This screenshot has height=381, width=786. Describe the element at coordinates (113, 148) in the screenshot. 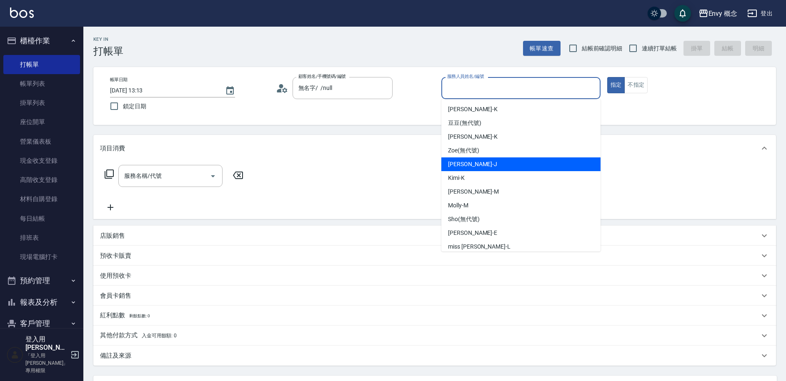

I see `p: 項目消費` at that location.